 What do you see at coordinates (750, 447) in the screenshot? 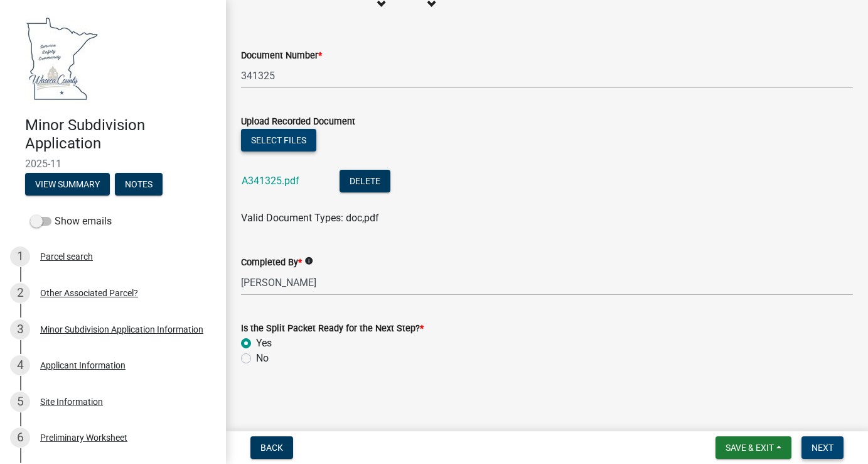
I see `span: Save & Exit` at bounding box center [750, 447].